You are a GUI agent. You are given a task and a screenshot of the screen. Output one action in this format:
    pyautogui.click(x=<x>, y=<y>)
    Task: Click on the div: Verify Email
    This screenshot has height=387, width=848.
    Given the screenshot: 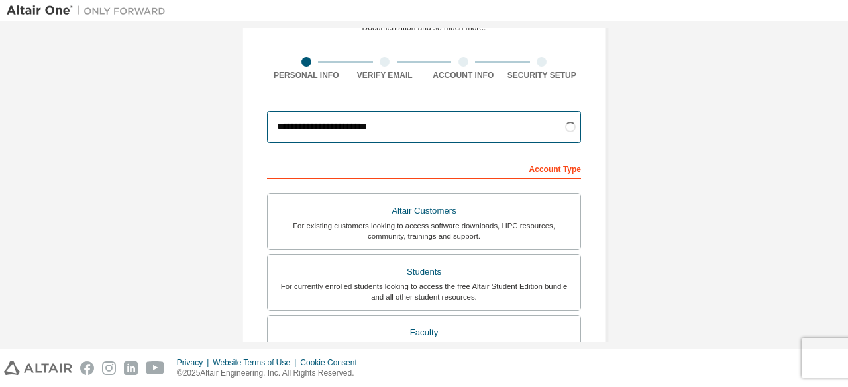 What is the action you would take?
    pyautogui.click(x=385, y=76)
    